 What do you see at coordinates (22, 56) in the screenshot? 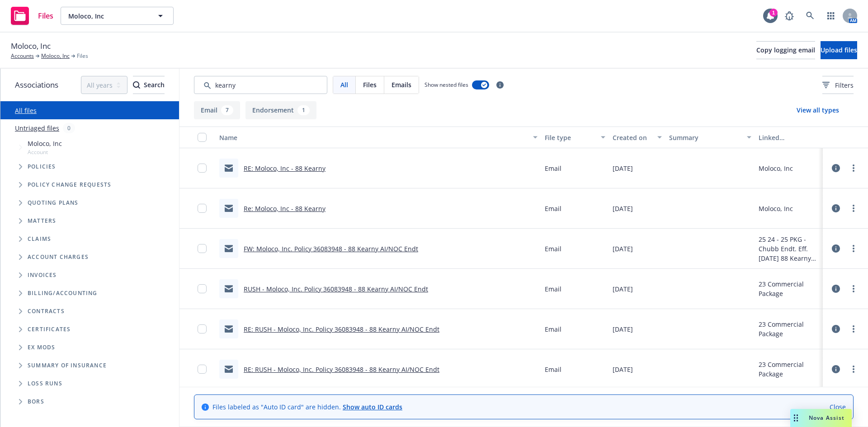
I see `a: Accounts` at bounding box center [22, 56].